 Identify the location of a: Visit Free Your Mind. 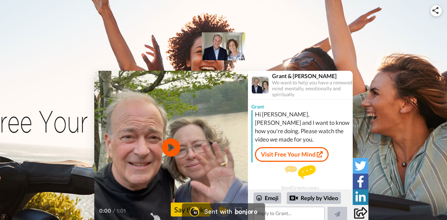
(291, 155).